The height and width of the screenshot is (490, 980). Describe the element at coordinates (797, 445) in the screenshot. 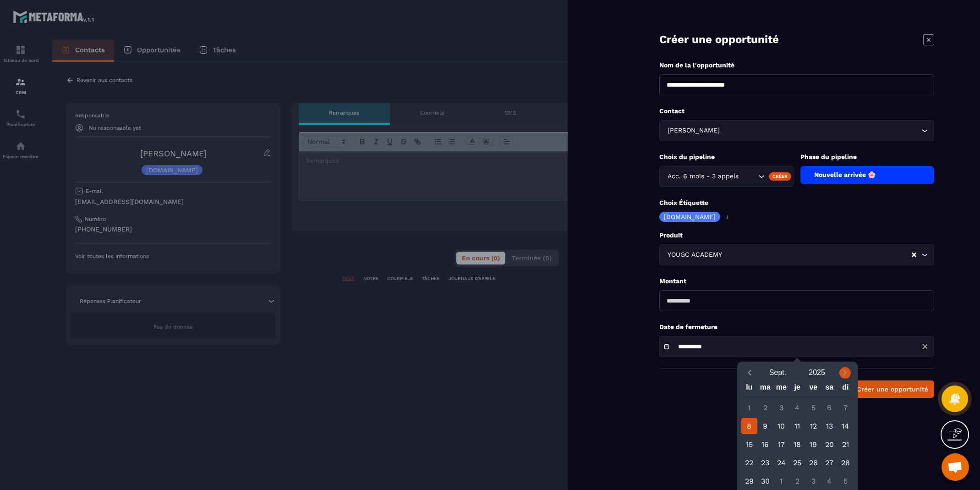

I see `div: 18` at that location.